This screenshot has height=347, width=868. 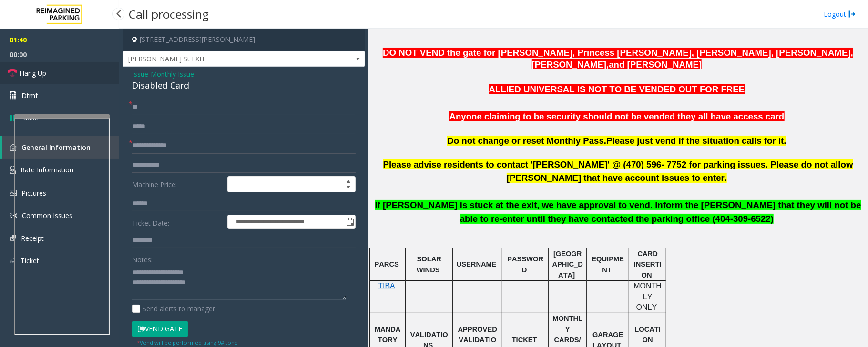 What do you see at coordinates (348, 180) in the screenshot?
I see `span: Increase value` at bounding box center [348, 180].